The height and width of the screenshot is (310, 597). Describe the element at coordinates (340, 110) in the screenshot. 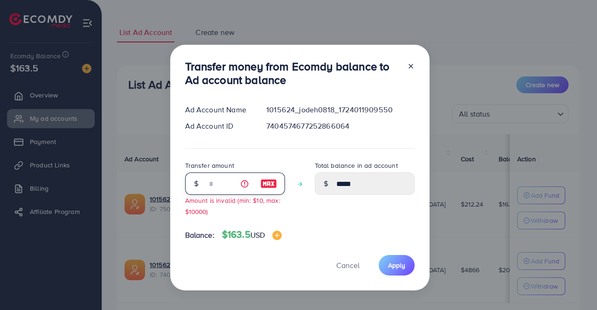

I see `div: 1015624_jodeh0818_1724011909550` at that location.